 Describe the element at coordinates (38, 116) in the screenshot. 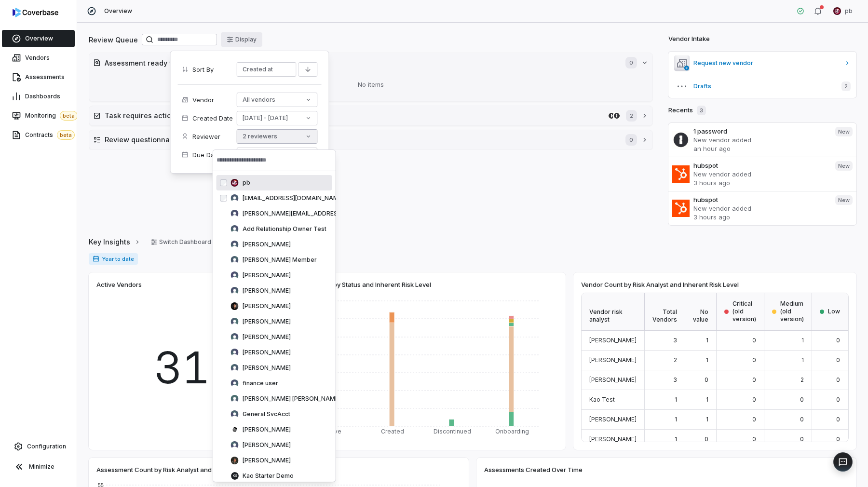

I see `a: Monitoringbeta` at that location.